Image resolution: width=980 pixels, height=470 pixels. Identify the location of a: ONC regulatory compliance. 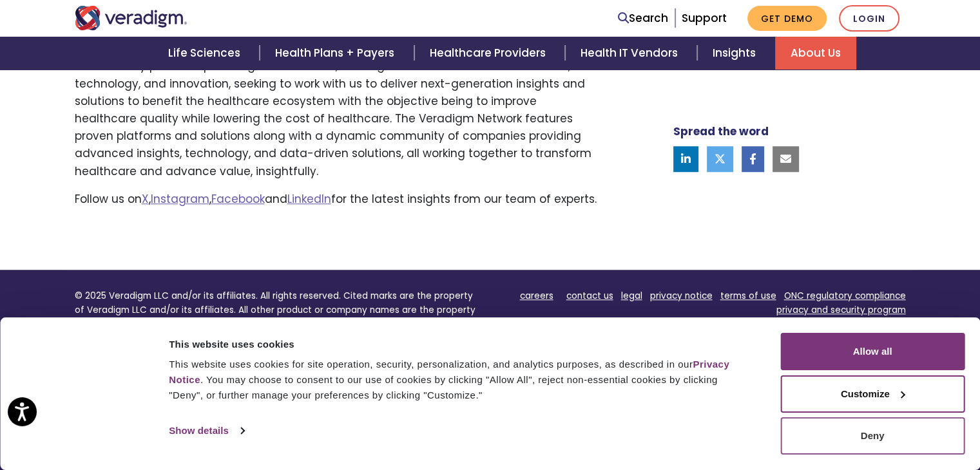
(845, 296).